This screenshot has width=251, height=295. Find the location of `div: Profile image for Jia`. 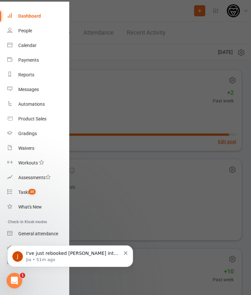

div: Profile image for Jia is located at coordinates (13, 25).